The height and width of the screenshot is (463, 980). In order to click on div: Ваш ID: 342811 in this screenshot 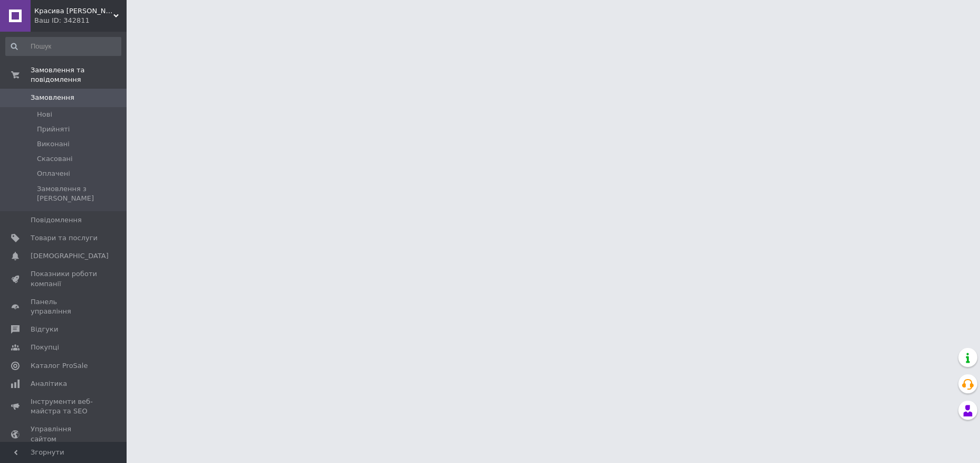, I will do `click(80, 20)`.